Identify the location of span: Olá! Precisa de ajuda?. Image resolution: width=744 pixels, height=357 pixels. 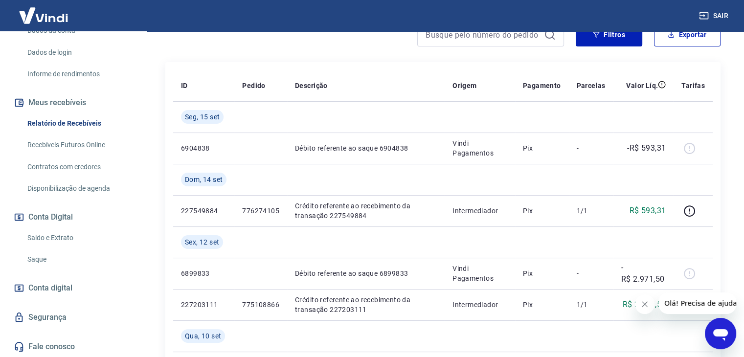
(44, 11).